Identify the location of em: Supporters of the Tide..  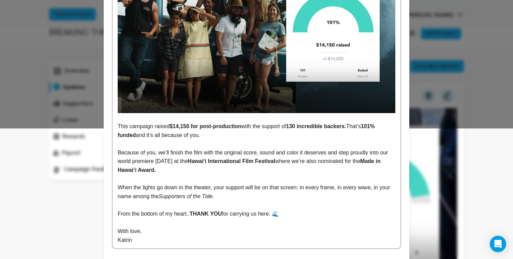
(186, 196).